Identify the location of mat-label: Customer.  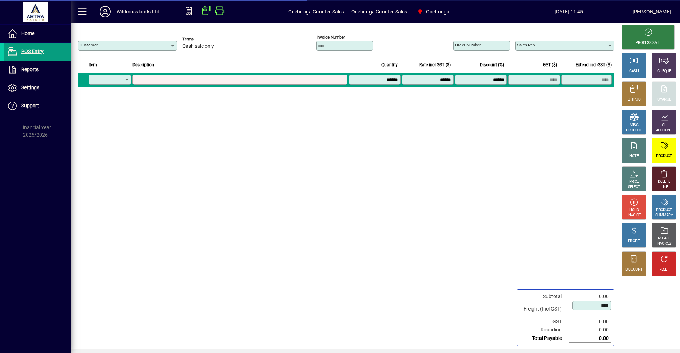
(88, 45).